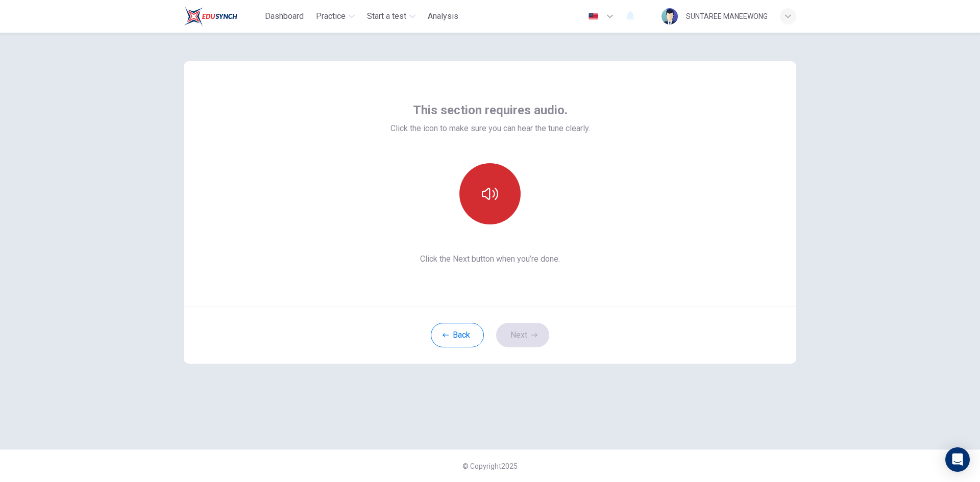  Describe the element at coordinates (726, 16) in the screenshot. I see `div: SUNTAREE MANEEWONG` at that location.